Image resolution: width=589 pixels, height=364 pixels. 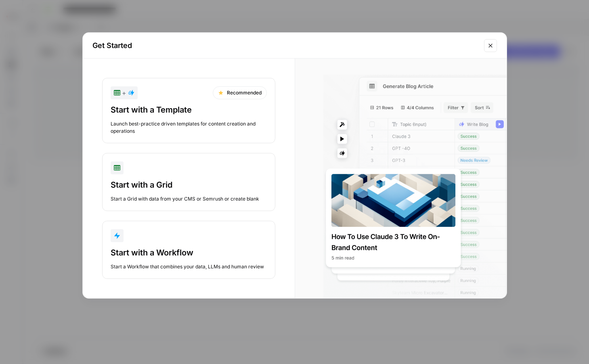 What do you see at coordinates (188, 185) in the screenshot?
I see `div: Start with a Grid` at bounding box center [188, 185].